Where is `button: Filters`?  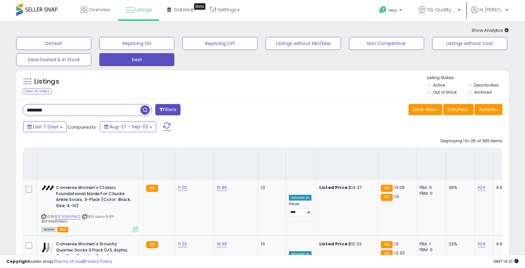
button: Filters is located at coordinates (168, 109).